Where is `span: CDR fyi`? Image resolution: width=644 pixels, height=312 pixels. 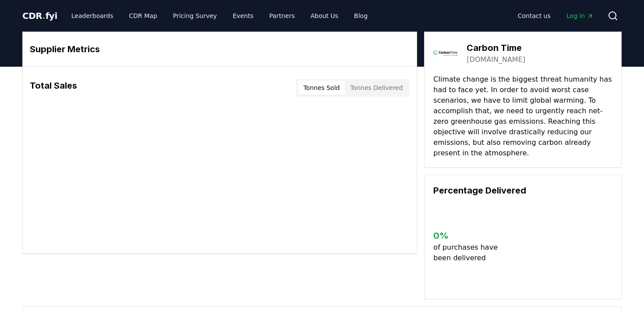 span: CDR fyi is located at coordinates (40, 16).